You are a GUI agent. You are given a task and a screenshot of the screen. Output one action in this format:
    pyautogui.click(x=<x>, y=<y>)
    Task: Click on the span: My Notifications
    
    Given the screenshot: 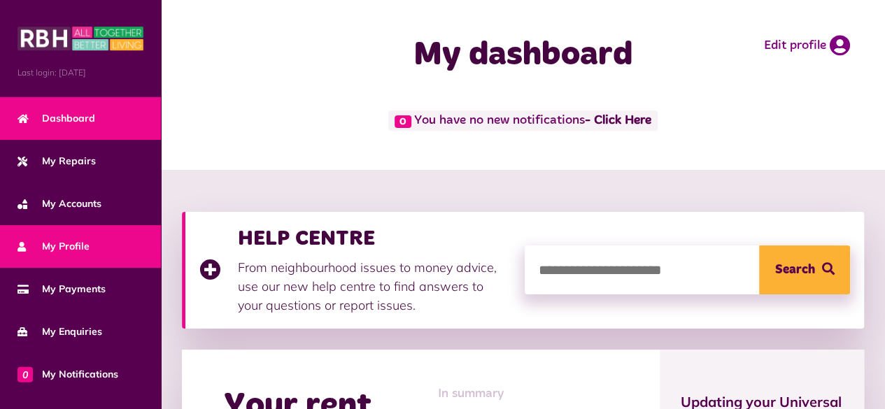 What is the action you would take?
    pyautogui.click(x=68, y=374)
    